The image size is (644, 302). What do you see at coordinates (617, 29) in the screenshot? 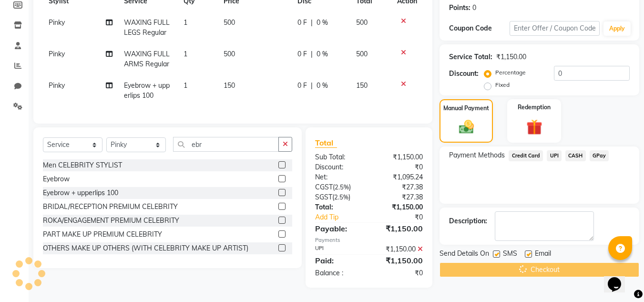
I see `button: Apply` at bounding box center [617, 29].